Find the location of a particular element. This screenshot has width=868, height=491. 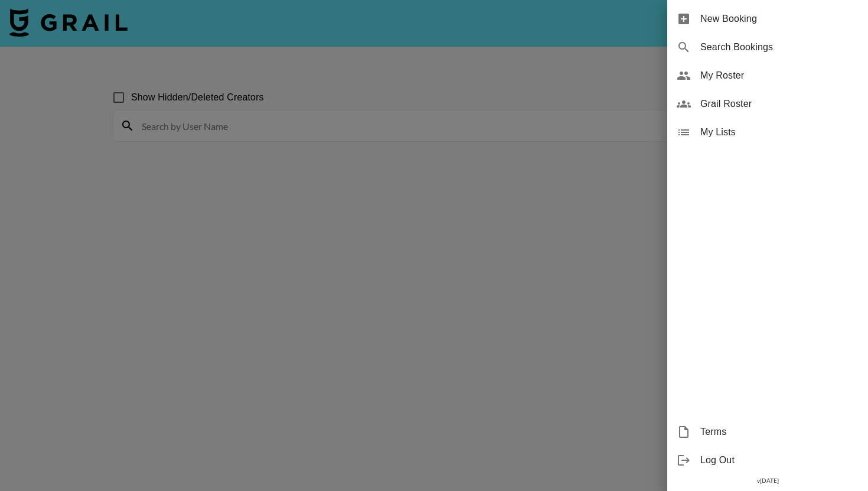

div: New Booking is located at coordinates (768, 19).